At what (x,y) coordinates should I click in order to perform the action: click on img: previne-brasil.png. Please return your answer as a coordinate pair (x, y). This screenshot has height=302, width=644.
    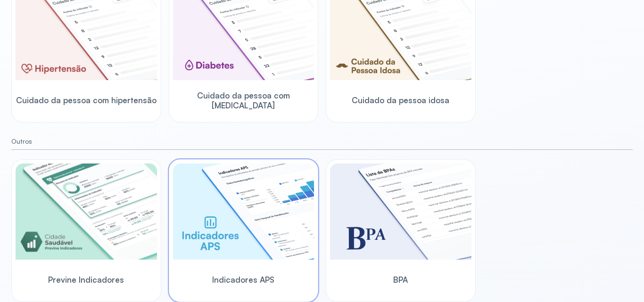
    Looking at the image, I should click on (87, 211).